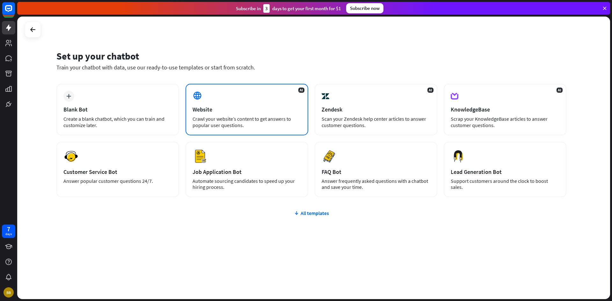 Image resolution: width=612 pixels, height=301 pixels. I want to click on div: Job Application Bot, so click(247, 172).